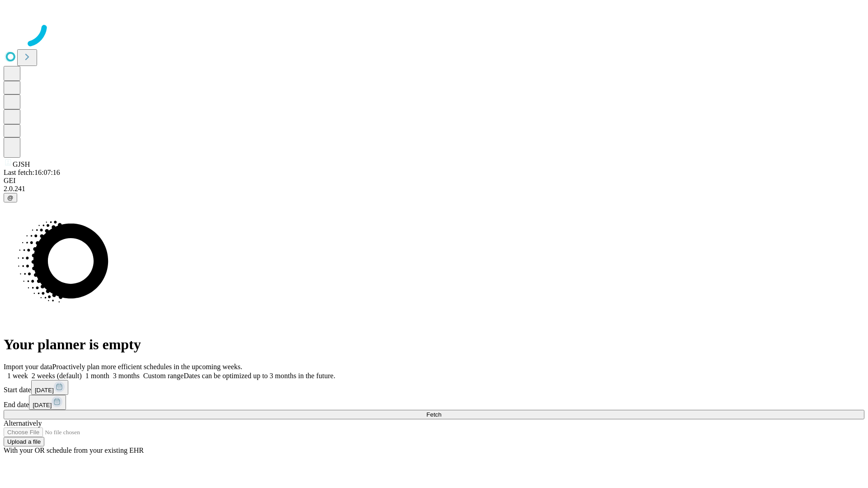  Describe the element at coordinates (434, 388) in the screenshot. I see `div: Start date` at that location.